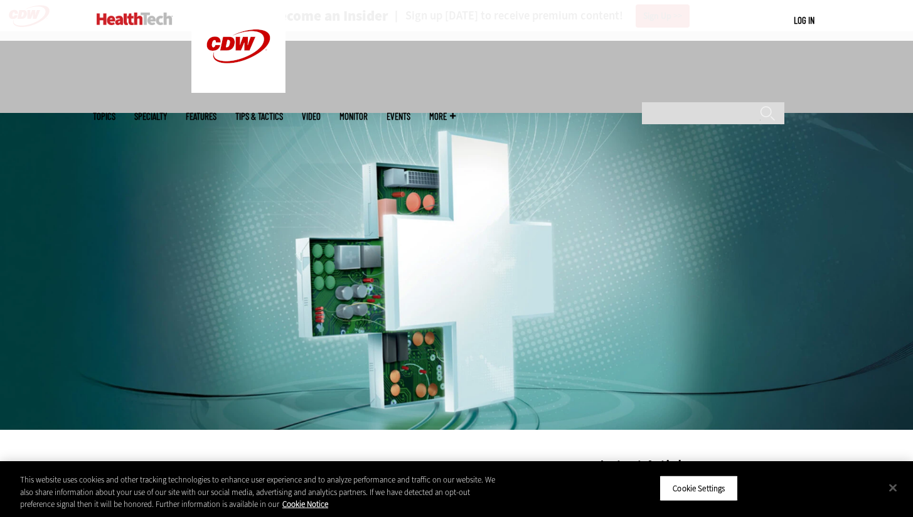 Image resolution: width=913 pixels, height=517 pixels. What do you see at coordinates (398, 116) in the screenshot?
I see `a: Events` at bounding box center [398, 116].